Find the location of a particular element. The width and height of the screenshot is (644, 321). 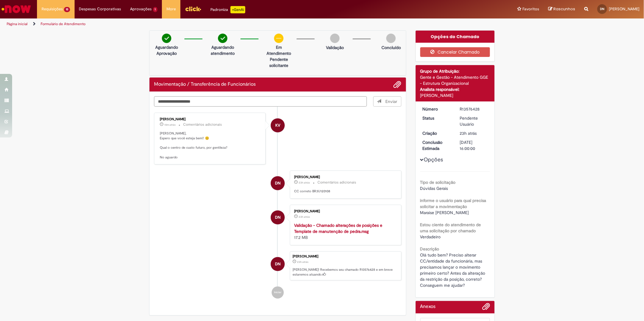

span: Requisições is located at coordinates (52, 9).